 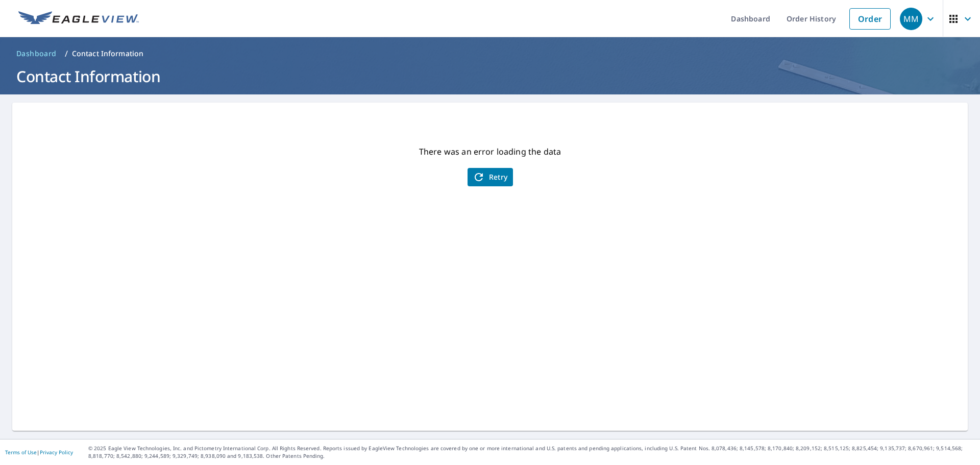 I want to click on span: Retry, so click(x=490, y=178).